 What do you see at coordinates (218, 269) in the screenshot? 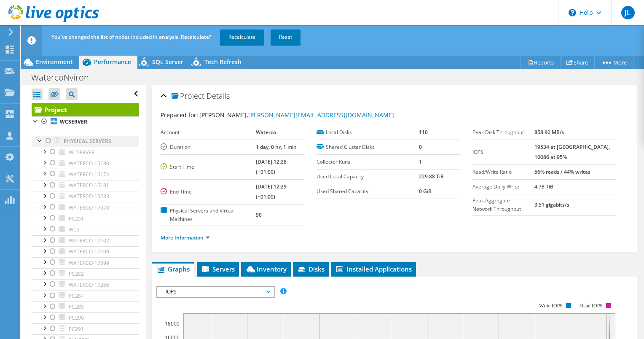
I see `span: Servers` at bounding box center [218, 269].